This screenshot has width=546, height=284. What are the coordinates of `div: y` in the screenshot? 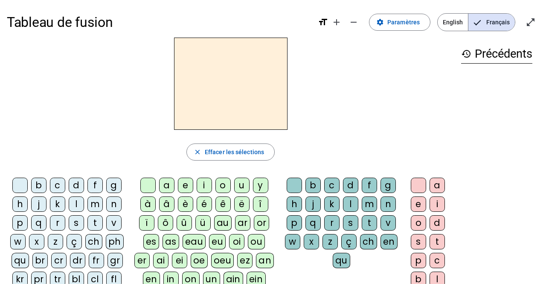 It's located at (261, 185).